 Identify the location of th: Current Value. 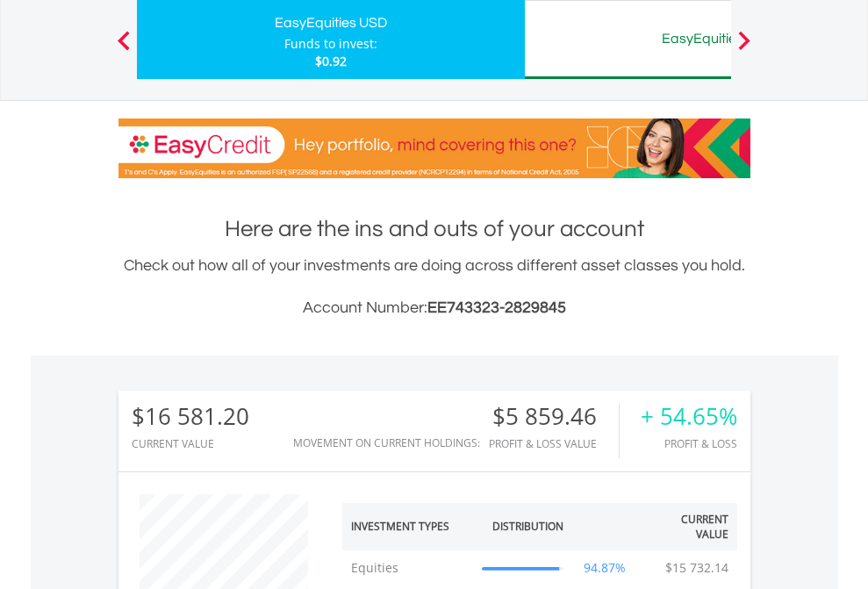
(687, 526).